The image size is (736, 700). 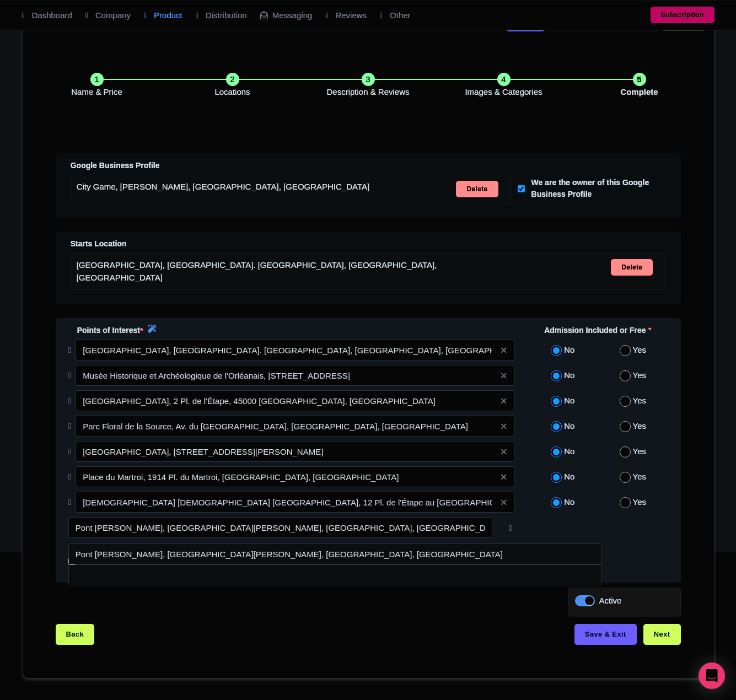 I want to click on li: Description & Reviews, so click(x=368, y=85).